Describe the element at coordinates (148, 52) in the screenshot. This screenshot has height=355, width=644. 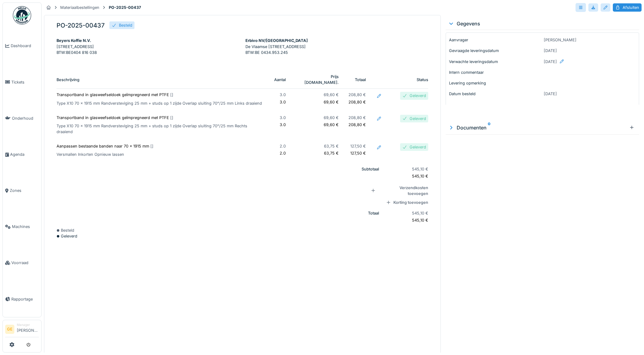
I see `p: BTW : BE0404 816 038` at that location.